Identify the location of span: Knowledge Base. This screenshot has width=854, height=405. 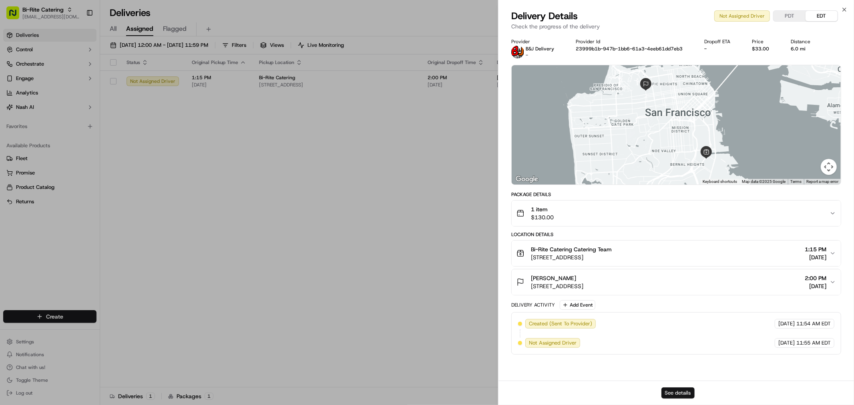
(38, 120).